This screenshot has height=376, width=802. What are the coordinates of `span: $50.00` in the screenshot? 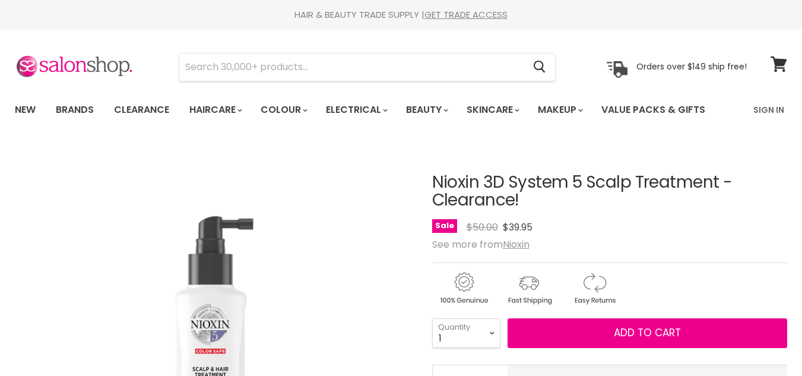 It's located at (482, 227).